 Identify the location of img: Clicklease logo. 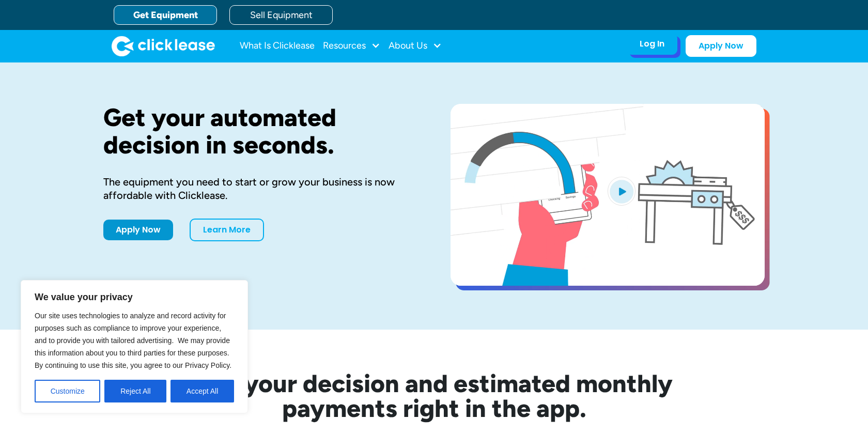
(164, 46).